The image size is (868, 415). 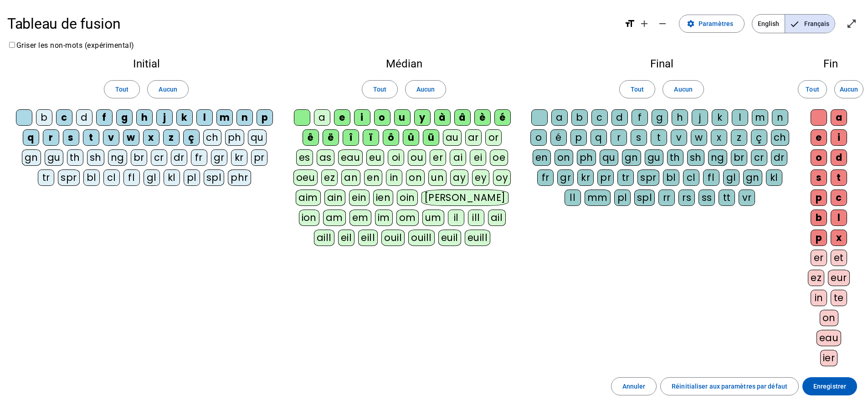 I want to click on div: spl, so click(x=214, y=177).